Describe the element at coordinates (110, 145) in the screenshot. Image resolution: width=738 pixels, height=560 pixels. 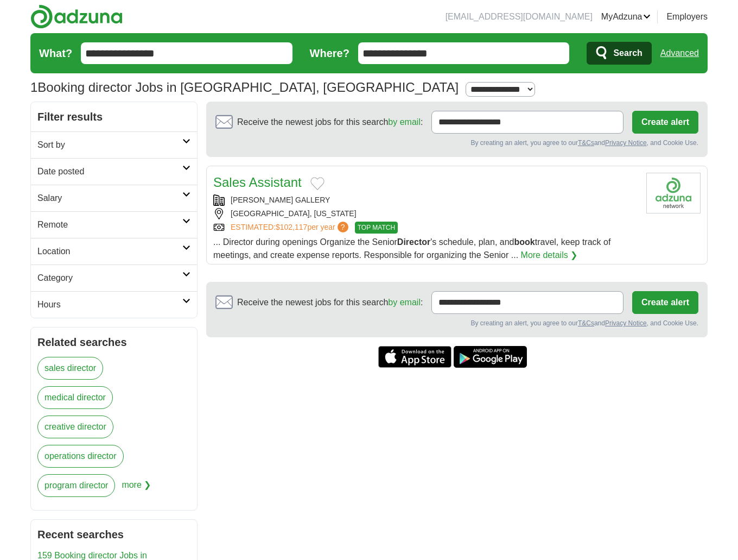
I see `h2: Sort by` at that location.